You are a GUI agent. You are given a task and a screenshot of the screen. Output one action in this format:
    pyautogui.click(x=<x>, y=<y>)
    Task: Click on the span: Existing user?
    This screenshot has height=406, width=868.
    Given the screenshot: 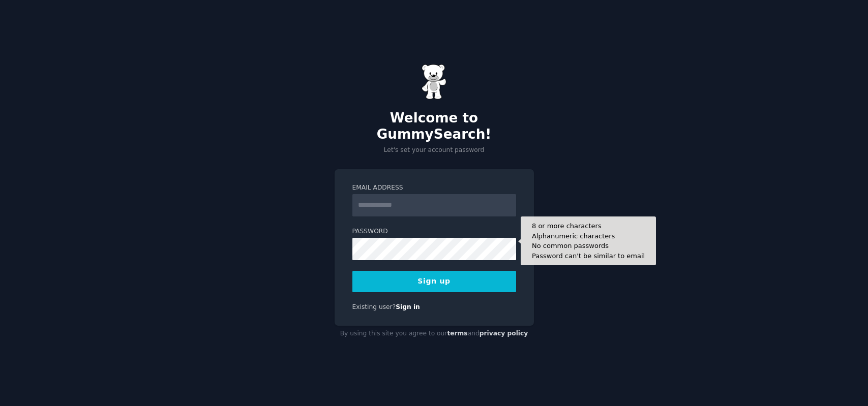 What is the action you would take?
    pyautogui.click(x=374, y=307)
    